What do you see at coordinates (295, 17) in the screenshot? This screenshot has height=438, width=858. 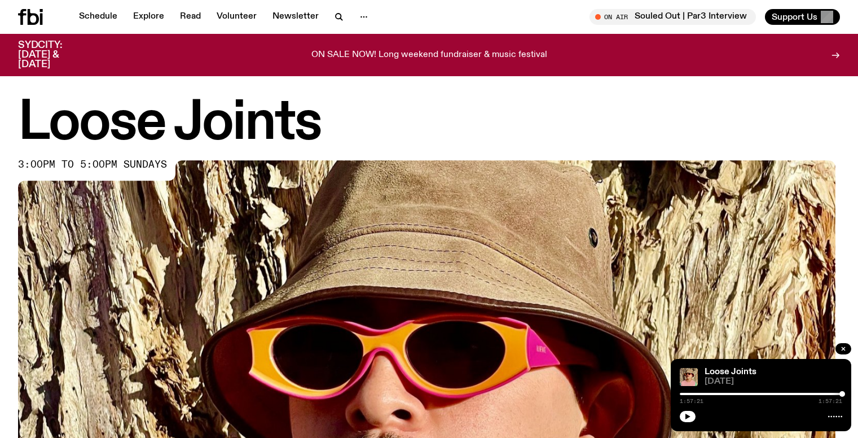 I see `a: Newsletter` at bounding box center [295, 17].